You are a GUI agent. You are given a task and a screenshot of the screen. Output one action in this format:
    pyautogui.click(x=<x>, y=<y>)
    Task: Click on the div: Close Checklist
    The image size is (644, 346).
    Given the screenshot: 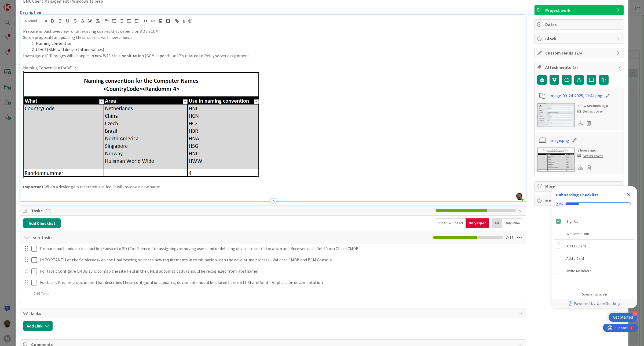 What is the action you would take?
    pyautogui.click(x=629, y=195)
    